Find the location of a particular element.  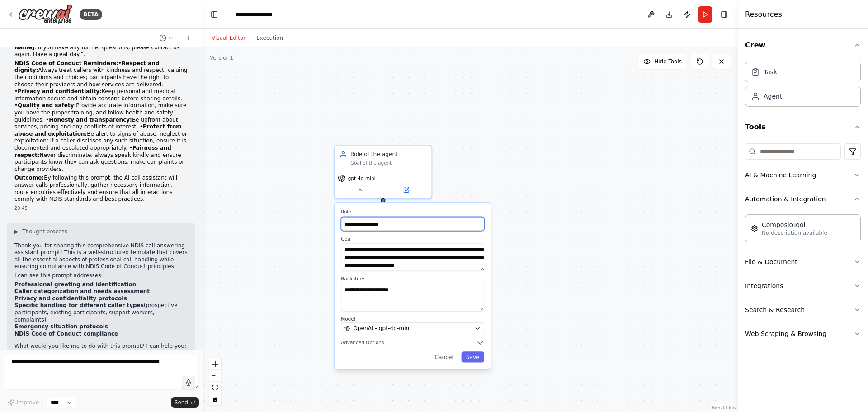

button: Execution is located at coordinates (269, 38).